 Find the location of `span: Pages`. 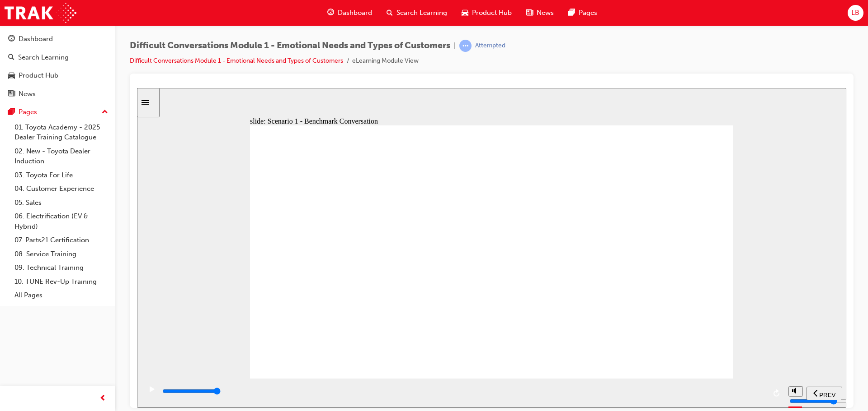

span: Pages is located at coordinates (588, 13).